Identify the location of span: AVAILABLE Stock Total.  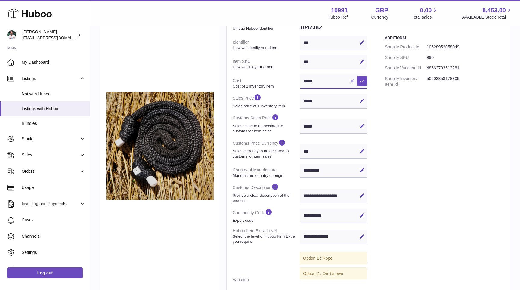
(487, 17).